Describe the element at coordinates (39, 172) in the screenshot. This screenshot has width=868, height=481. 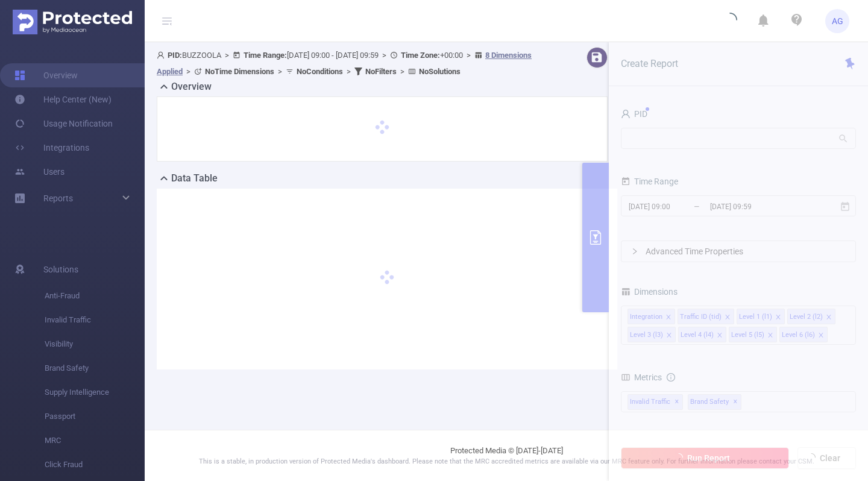
I see `a: Users` at that location.